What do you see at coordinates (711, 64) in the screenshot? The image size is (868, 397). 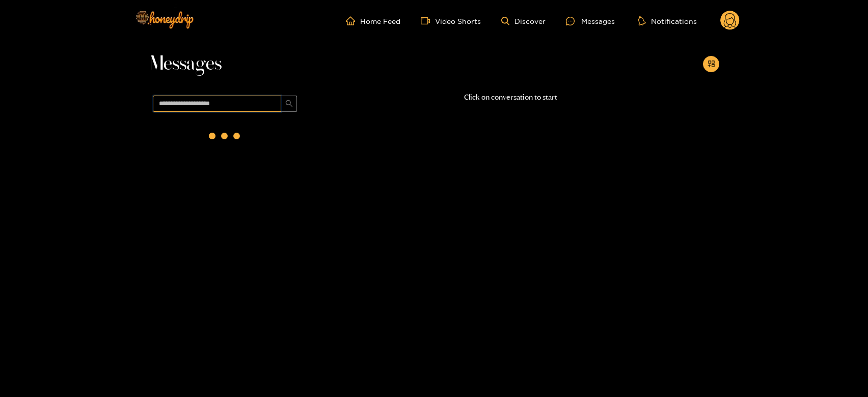 I see `span: appstore-add` at bounding box center [711, 64].